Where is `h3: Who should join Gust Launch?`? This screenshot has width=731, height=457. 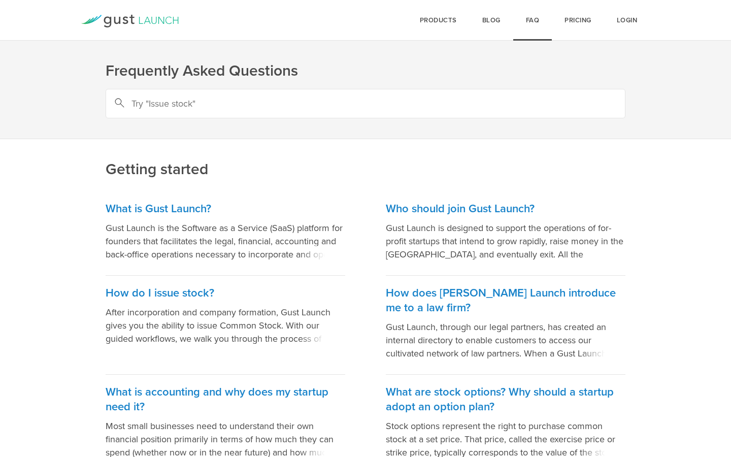 h3: Who should join Gust Launch? is located at coordinates (505, 209).